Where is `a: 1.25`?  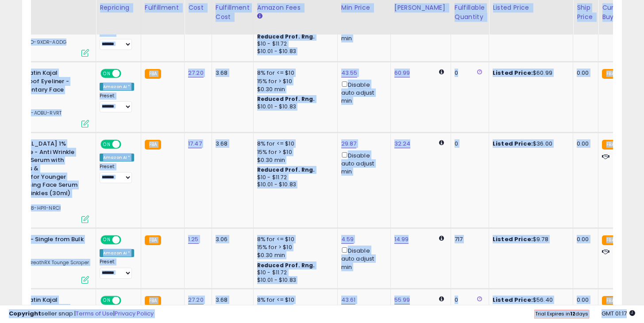
a: 1.25 is located at coordinates (194, 240).